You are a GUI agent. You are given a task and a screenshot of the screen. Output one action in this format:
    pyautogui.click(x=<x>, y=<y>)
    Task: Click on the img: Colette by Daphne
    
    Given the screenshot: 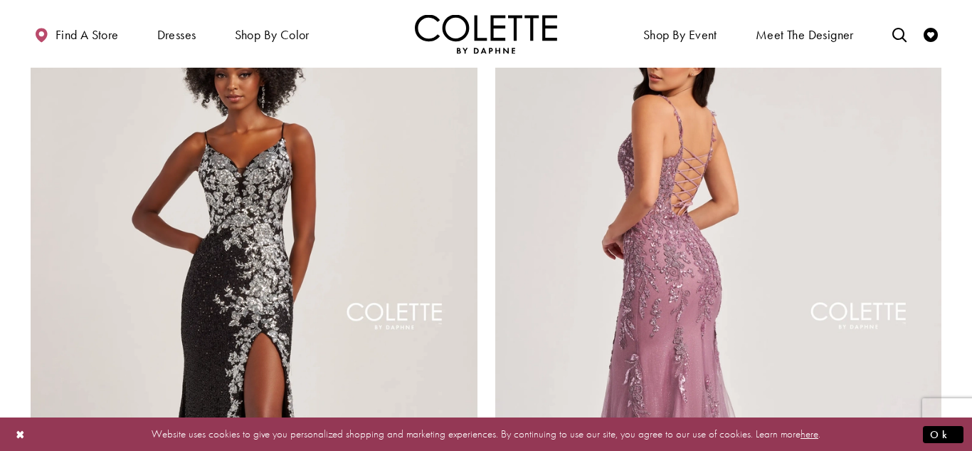 What is the action you would take?
    pyautogui.click(x=486, y=33)
    